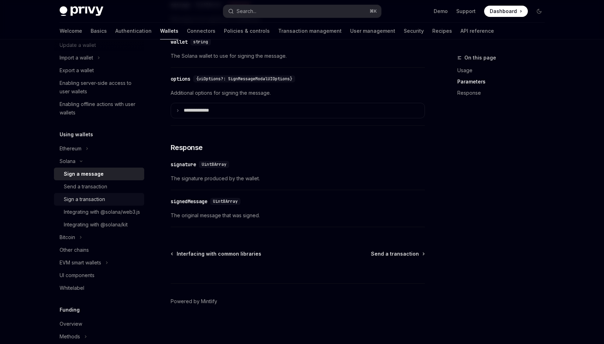  I want to click on div: Solana, so click(67, 161).